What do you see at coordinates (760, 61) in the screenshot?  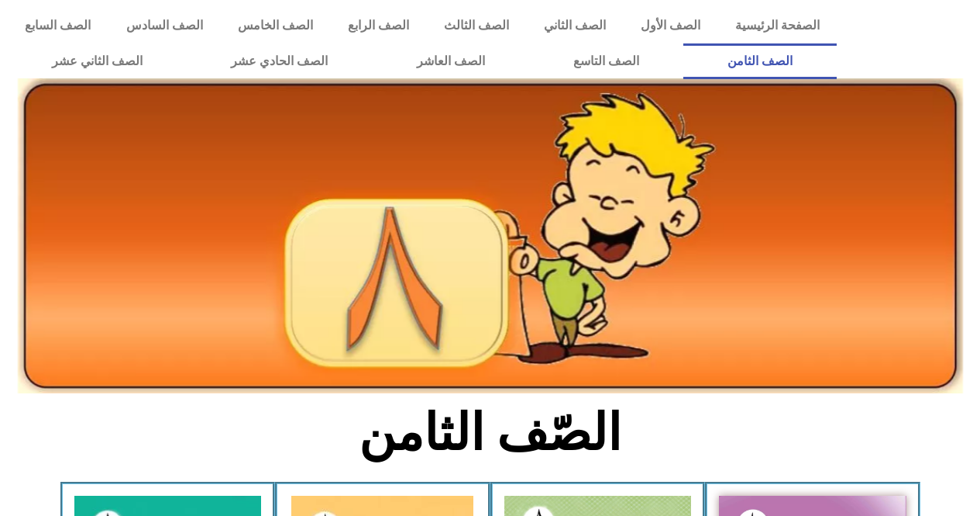 I see `a: الصف الثامن` at bounding box center [760, 61].